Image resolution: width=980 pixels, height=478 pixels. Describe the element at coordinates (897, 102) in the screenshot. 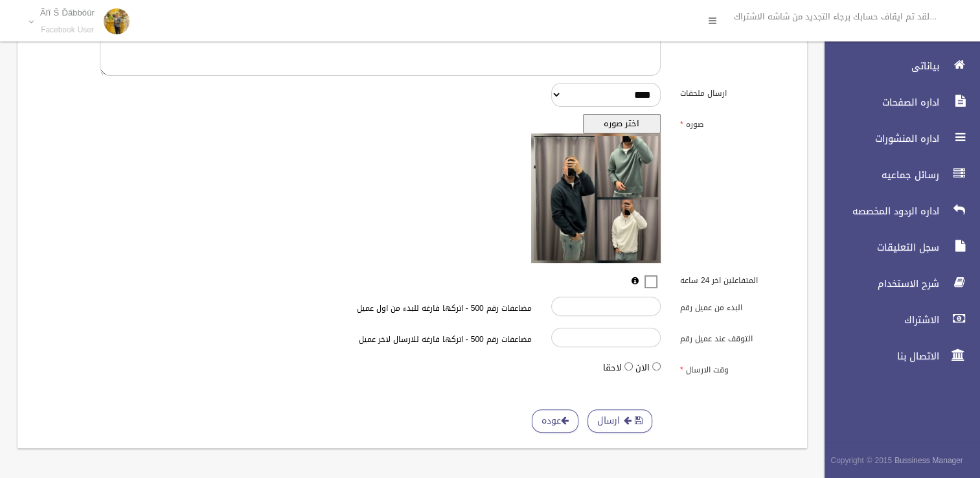

I see `a: اداره الصفحات` at that location.